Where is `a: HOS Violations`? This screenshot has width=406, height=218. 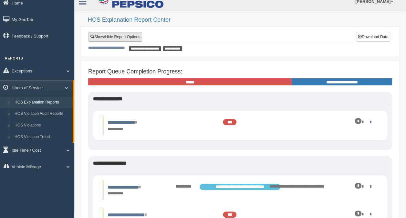 a: HOS Violations is located at coordinates (42, 125).